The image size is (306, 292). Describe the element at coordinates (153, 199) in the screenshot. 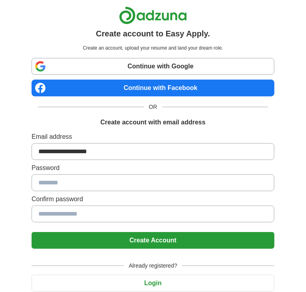

I see `label: Confirm password` at that location.